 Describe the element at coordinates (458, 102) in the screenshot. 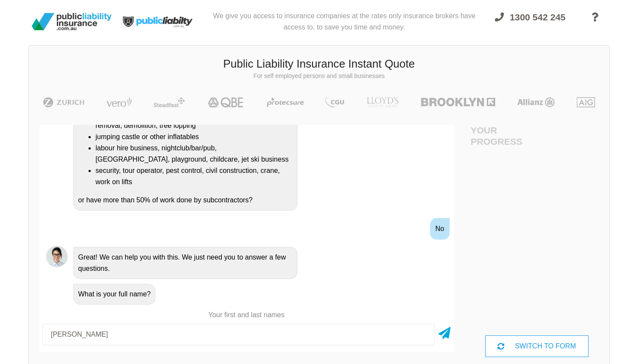

I see `img: Brooklyn | Public Liability Insurance` at that location.